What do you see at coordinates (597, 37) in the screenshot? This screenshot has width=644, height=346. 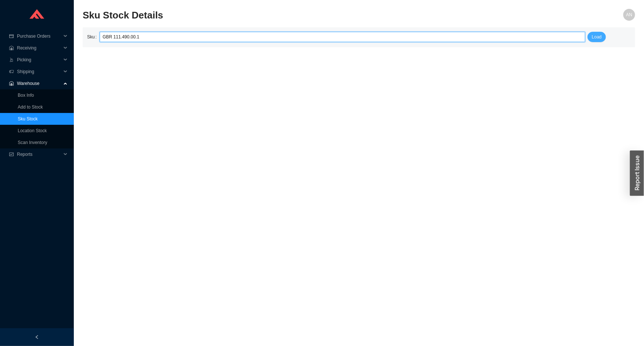 I see `button: Load` at bounding box center [597, 37].